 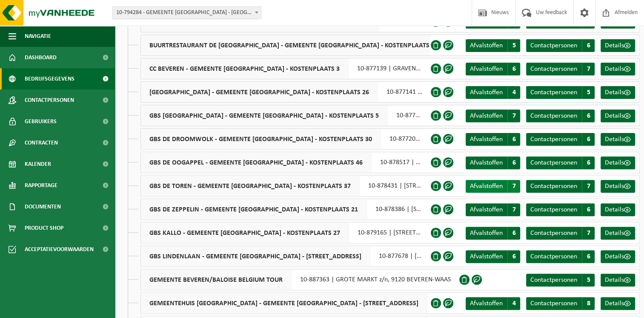 I want to click on span: 8, so click(x=588, y=303).